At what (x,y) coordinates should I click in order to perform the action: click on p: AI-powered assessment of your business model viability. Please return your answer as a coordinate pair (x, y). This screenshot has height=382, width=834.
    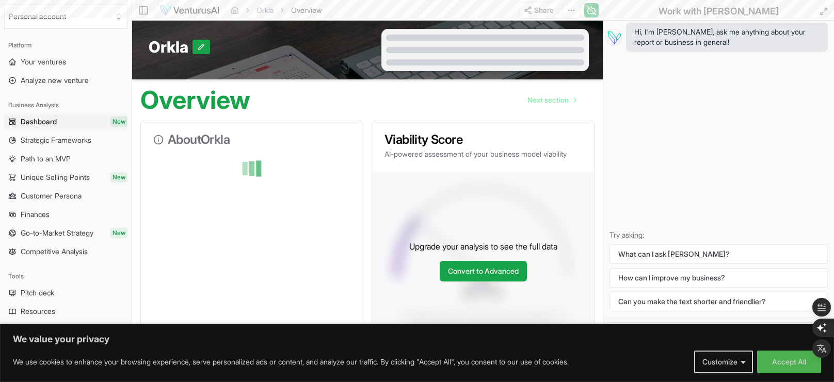
    Looking at the image, I should click on (483, 154).